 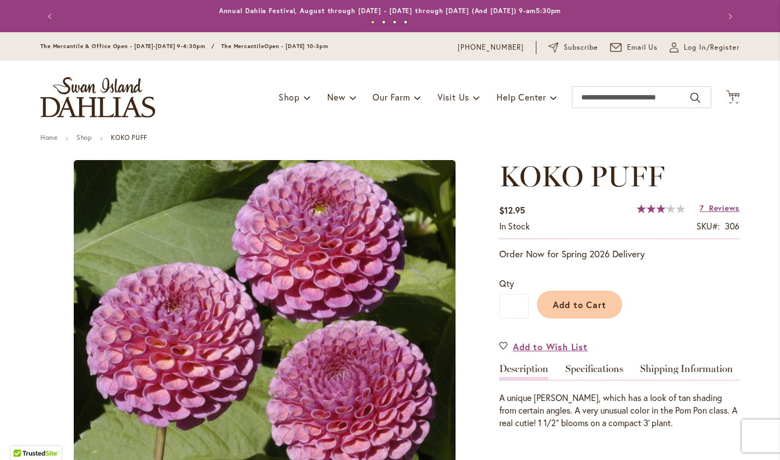 I want to click on a: 7 Reviews, so click(x=719, y=207).